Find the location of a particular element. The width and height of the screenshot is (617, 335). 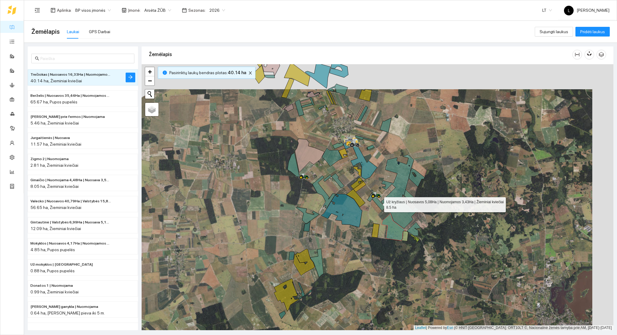

span: 12.09 ha, Žieminiai kviečiai is located at coordinates (56, 228).